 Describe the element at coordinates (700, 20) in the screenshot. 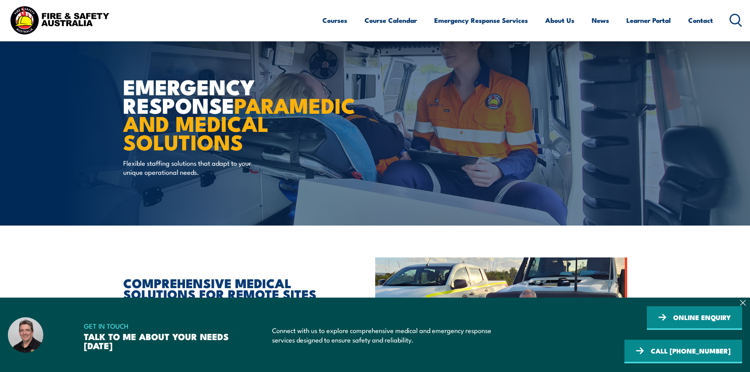

I see `a: Contact` at that location.